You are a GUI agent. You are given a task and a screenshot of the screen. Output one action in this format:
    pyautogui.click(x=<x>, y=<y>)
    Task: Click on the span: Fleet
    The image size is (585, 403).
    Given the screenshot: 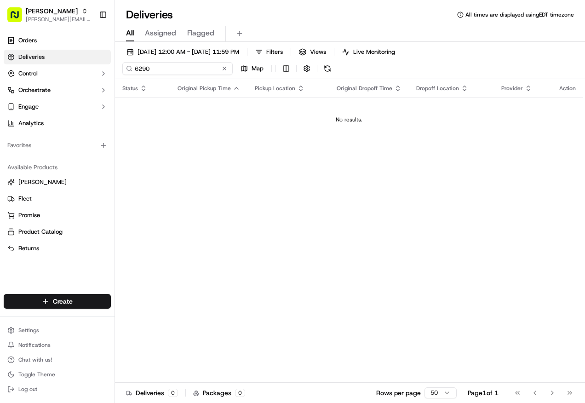 What is the action you would take?
    pyautogui.click(x=25, y=199)
    